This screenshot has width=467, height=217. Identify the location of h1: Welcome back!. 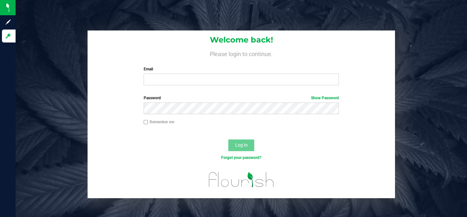
(241, 40).